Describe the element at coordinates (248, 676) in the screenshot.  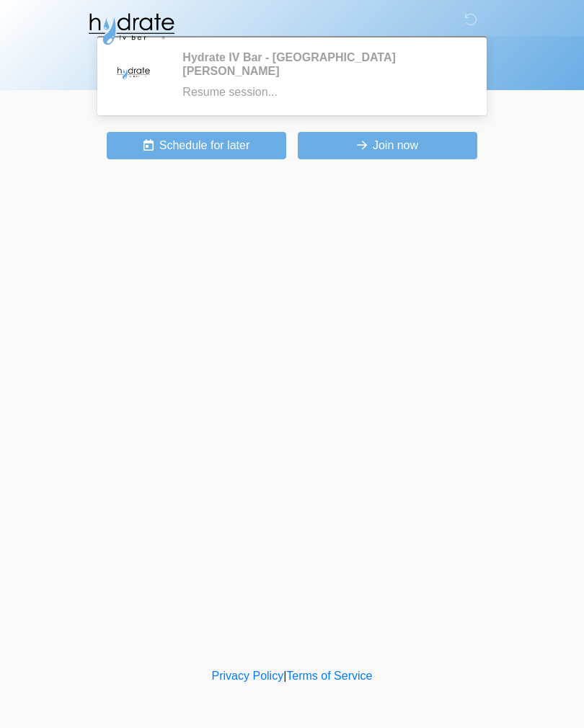
I see `a: Privacy Policy` at that location.